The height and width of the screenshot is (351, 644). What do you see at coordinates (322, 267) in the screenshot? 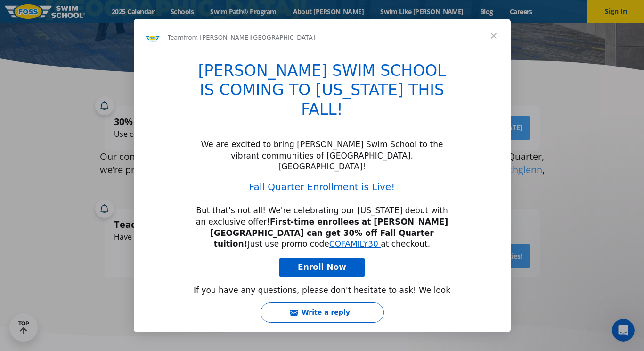
I see `span: Enroll Now` at bounding box center [322, 267].